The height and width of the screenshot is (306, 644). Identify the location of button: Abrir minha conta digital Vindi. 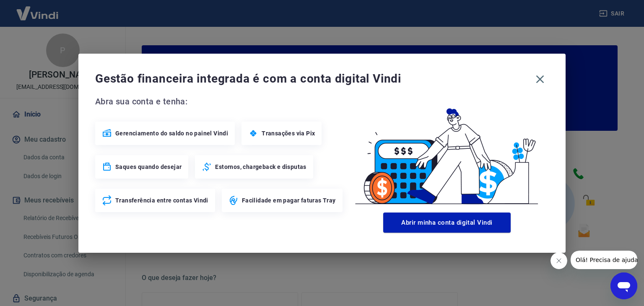
(447, 222).